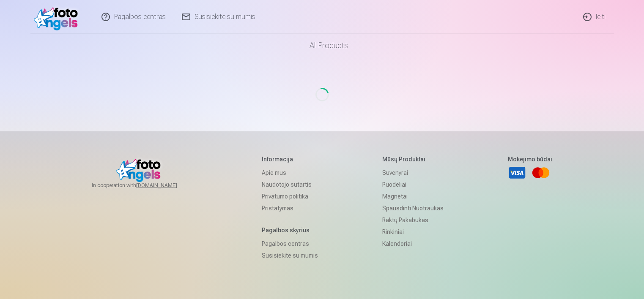  What do you see at coordinates (144, 185) in the screenshot?
I see `span: In cooperation with` at bounding box center [144, 185].